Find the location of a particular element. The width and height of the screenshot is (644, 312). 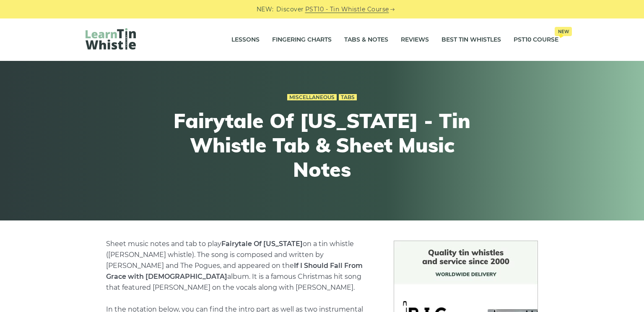

a: Tabs & Notes is located at coordinates (366, 40).